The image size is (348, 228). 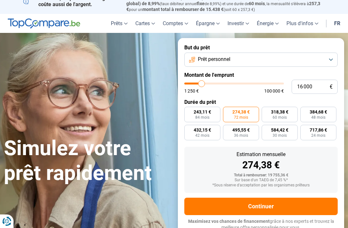 What do you see at coordinates (229, 221) in the screenshot?
I see `span: Maximisez vos chances de financement` at bounding box center [229, 221].